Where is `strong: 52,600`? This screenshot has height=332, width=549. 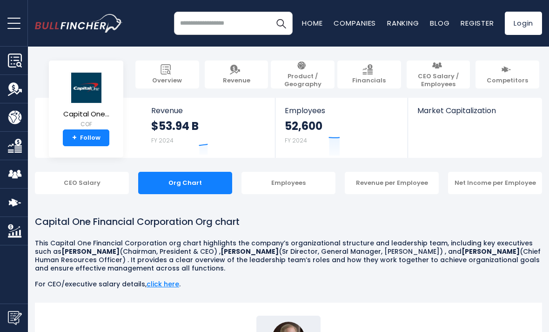
strong: 52,600 is located at coordinates (303, 126).